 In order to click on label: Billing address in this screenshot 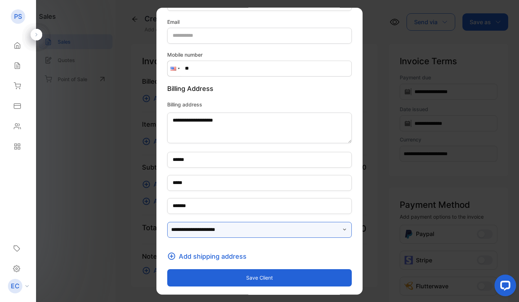, I will do `click(260, 104)`.